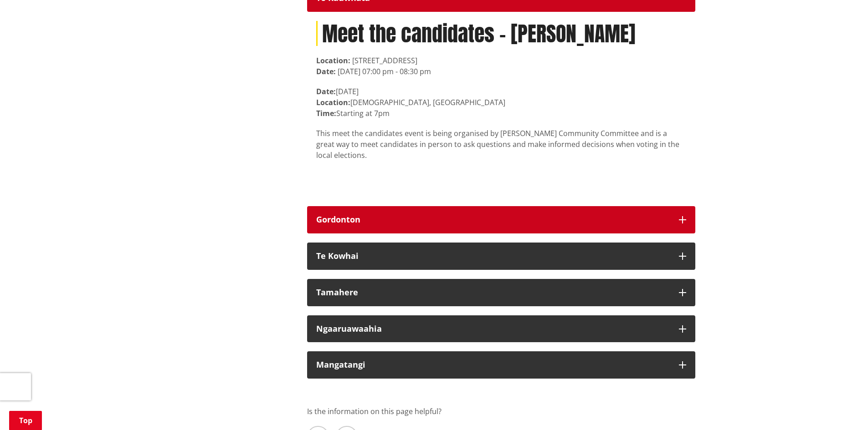  What do you see at coordinates (337, 256) in the screenshot?
I see `strong: Te Kowhai` at bounding box center [337, 256].